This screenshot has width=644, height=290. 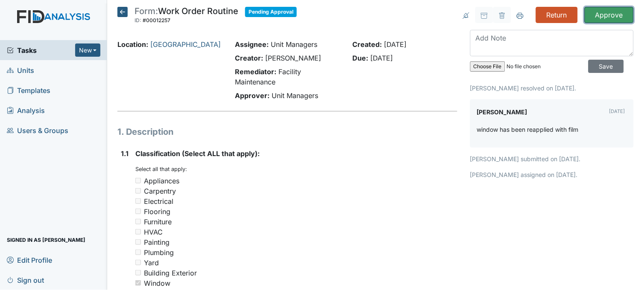 I want to click on div: HVAC, so click(x=154, y=232).